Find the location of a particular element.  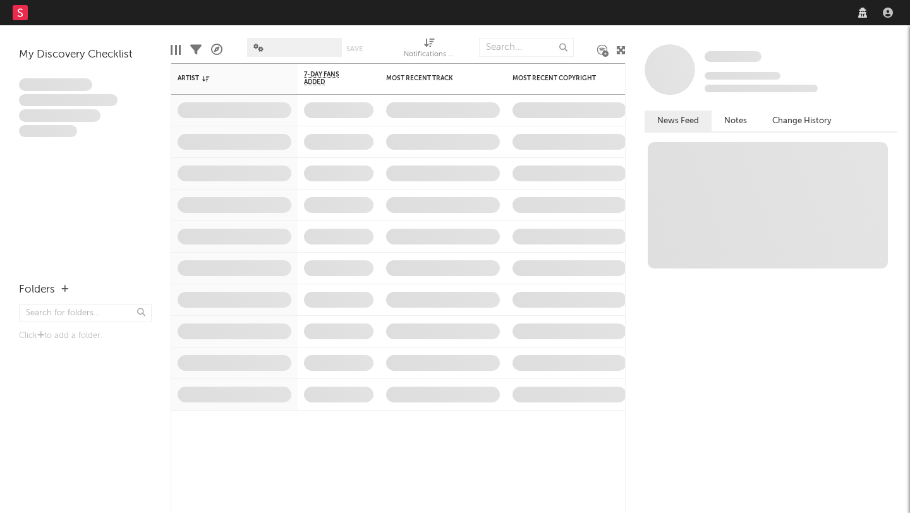

div: A&R Pipeline is located at coordinates (217, 50).